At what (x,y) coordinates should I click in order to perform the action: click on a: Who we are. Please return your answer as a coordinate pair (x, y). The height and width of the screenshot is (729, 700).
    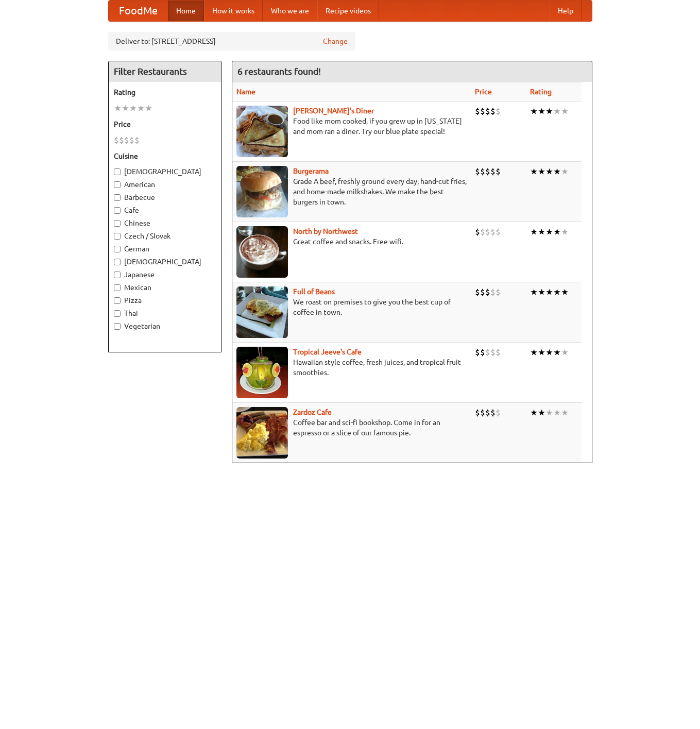
    Looking at the image, I should click on (290, 11).